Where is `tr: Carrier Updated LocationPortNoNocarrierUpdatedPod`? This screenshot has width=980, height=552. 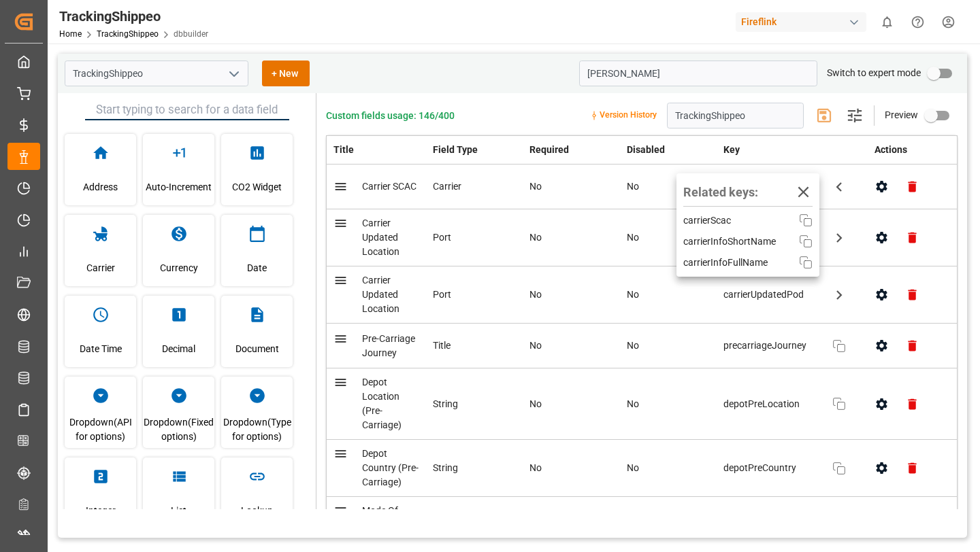 tr: Carrier Updated LocationPortNoNocarrierUpdatedPod is located at coordinates (642, 295).